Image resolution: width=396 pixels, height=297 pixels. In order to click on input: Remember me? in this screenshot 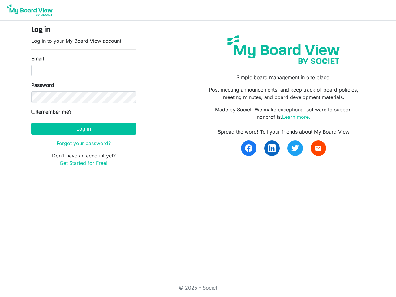, I will do `click(33, 111)`.